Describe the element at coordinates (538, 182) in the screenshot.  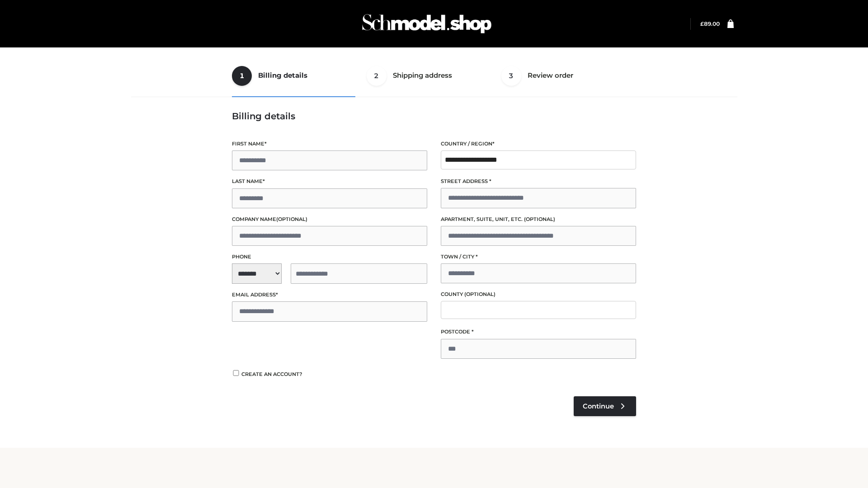
I see `label: Street address` at that location.